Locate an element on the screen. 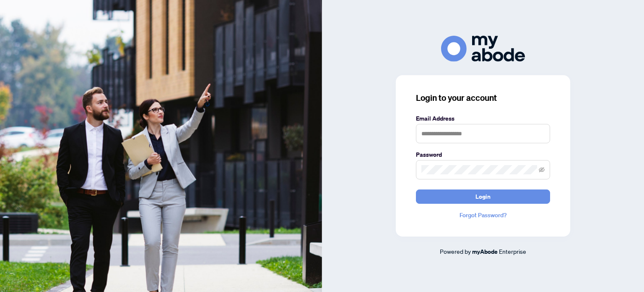  a: Forgot Password? is located at coordinates (483, 215).